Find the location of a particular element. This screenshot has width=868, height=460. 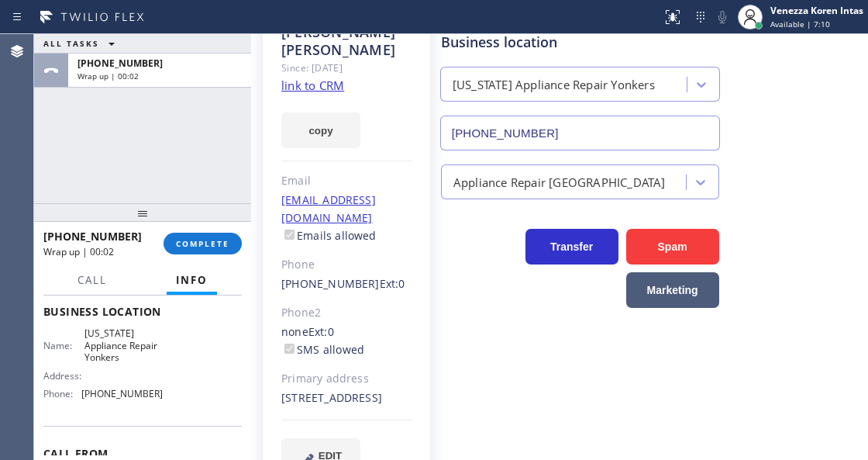

label: SMS allowed is located at coordinates (323, 349).